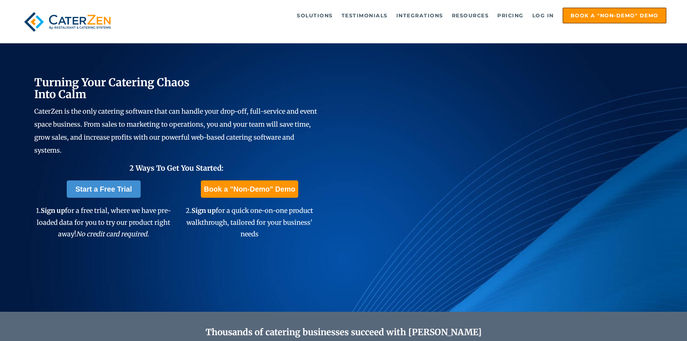 The height and width of the screenshot is (341, 687). Describe the element at coordinates (112, 88) in the screenshot. I see `span: Turning Your Catering Chaos Into Calm` at that location.